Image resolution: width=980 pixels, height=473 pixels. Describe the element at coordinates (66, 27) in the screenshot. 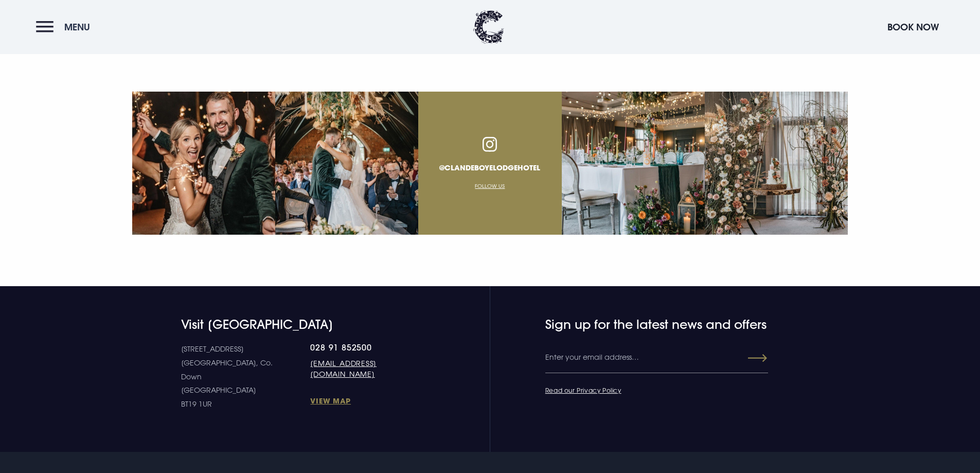

I see `button: Menu` at that location.